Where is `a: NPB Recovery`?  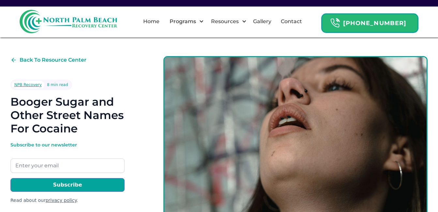 a: NPB Recovery is located at coordinates (28, 85).